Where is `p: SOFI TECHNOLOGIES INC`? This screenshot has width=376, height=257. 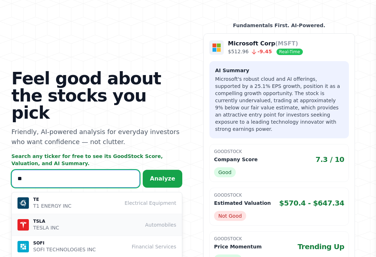
p: SOFI TECHNOLOGIES INC is located at coordinates (65, 249).